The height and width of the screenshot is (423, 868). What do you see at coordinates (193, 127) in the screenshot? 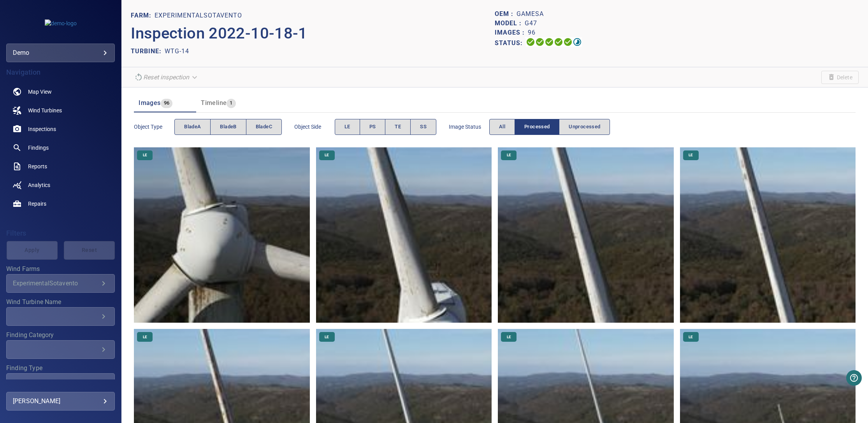
I see `span: bladeA` at bounding box center [193, 127].